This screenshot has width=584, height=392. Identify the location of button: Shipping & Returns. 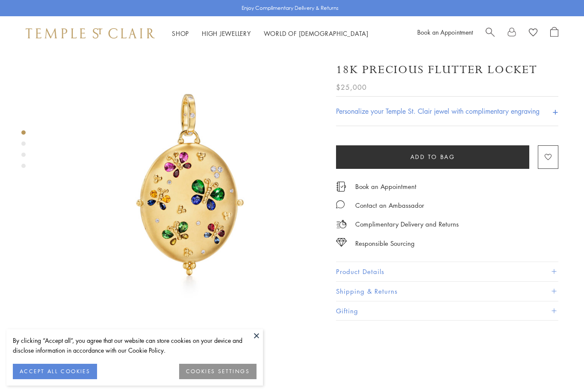
(447, 291).